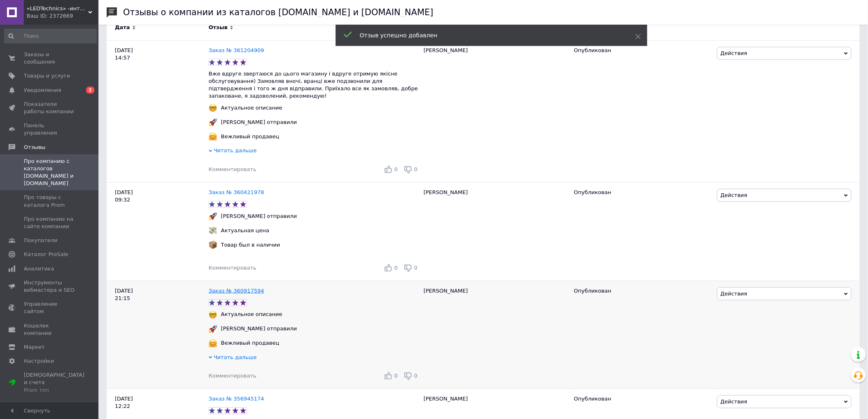 The image size is (868, 419). Describe the element at coordinates (41, 241) in the screenshot. I see `span: Покупатели` at that location.